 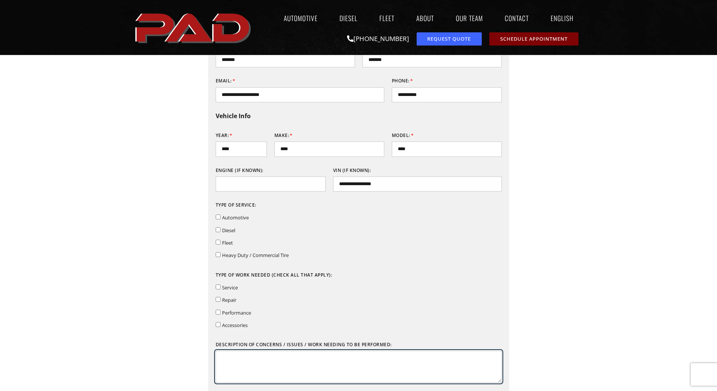 I want to click on a: About, so click(x=425, y=18).